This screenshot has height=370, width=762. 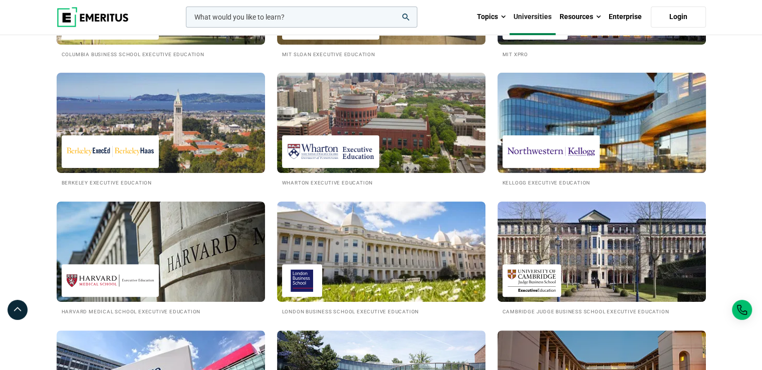 I want to click on h2: Cambridge Judge Business School Executive Education, so click(x=602, y=311).